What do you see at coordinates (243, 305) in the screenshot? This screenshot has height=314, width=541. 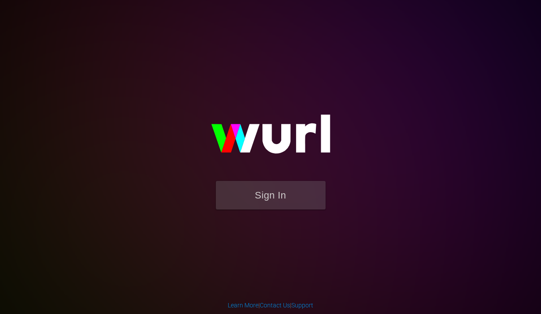 I see `a: Learn More` at bounding box center [243, 305].